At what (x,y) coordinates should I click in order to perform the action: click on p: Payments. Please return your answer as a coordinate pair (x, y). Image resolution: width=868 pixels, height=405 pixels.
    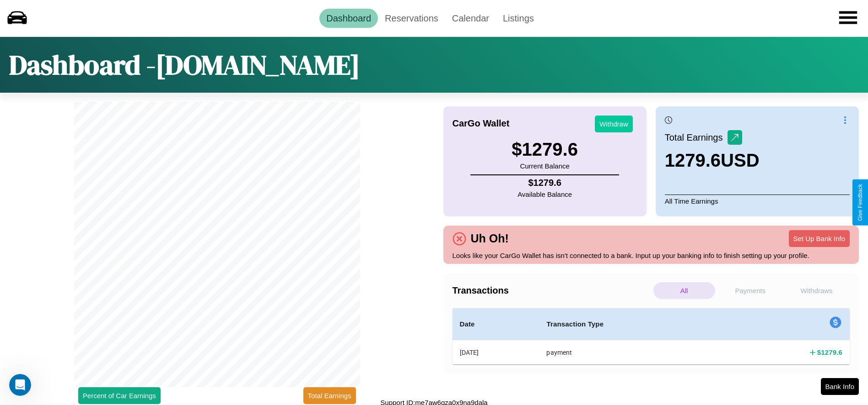
    Looking at the image, I should click on (750, 291).